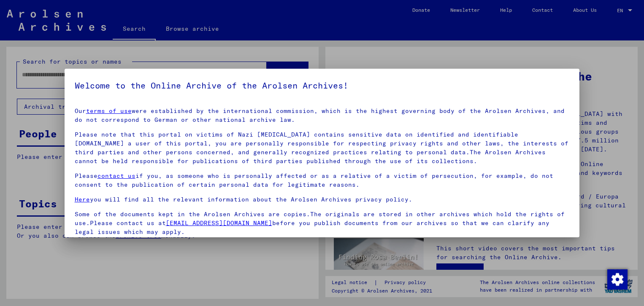 The width and height of the screenshot is (644, 306). Describe the element at coordinates (322, 180) in the screenshot. I see `p: Please if you, as someone who is personally affected or as a relative of a victim of persecution,...` at that location.